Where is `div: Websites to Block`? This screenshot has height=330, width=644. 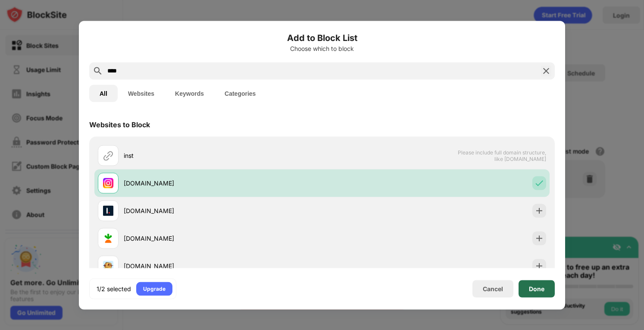
div: Websites to Block is located at coordinates (119, 124).